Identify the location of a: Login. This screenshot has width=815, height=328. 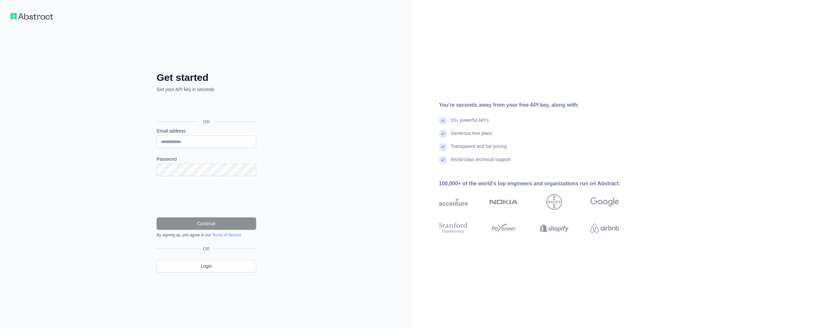
(206, 266).